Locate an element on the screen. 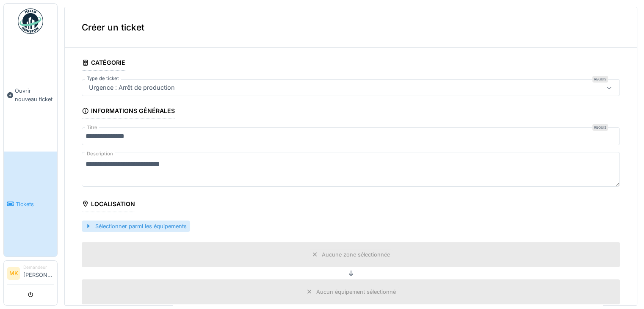 The width and height of the screenshot is (644, 309). div: Informations générales is located at coordinates (128, 112).